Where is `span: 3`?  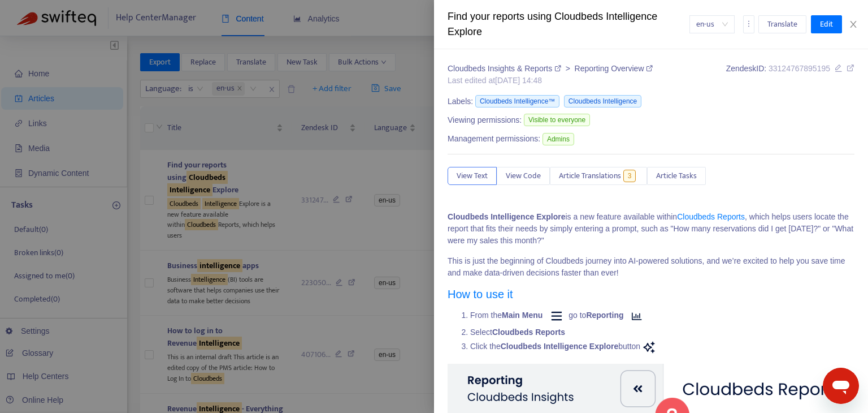
span: 3 is located at coordinates (630, 176).